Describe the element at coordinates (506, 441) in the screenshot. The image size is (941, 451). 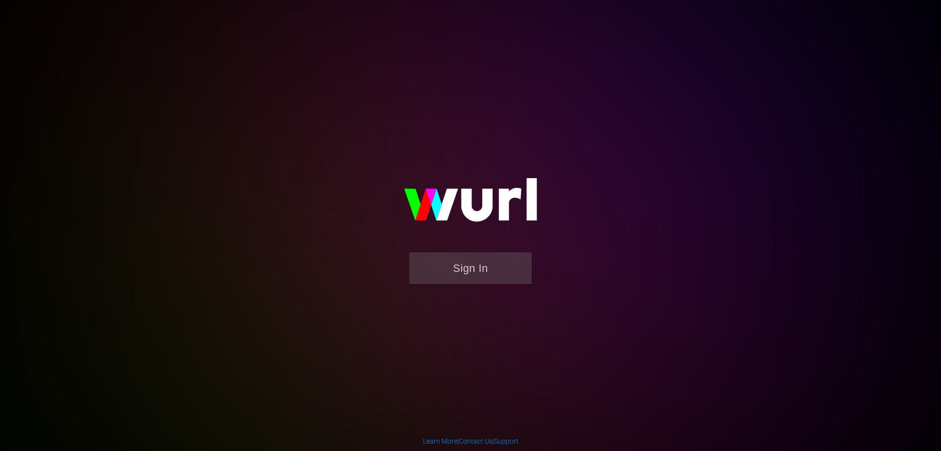
I see `a: Support` at that location.